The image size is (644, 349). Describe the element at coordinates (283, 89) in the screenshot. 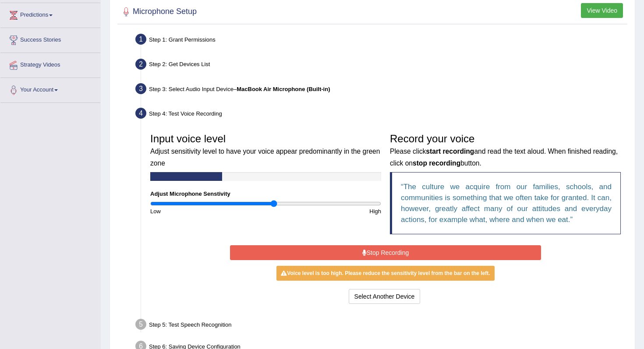

I see `b: MacBook Air Microphone (Built-in)` at that location.